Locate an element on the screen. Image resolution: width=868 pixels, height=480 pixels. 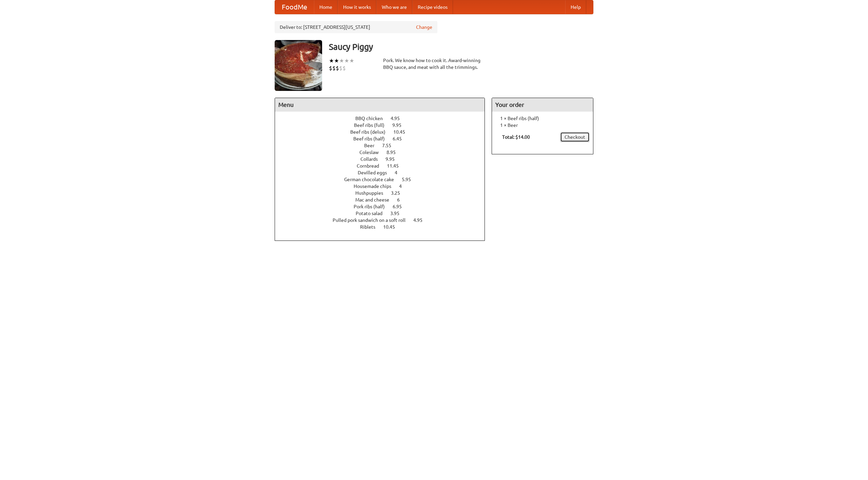
a: How it works is located at coordinates (357, 7).